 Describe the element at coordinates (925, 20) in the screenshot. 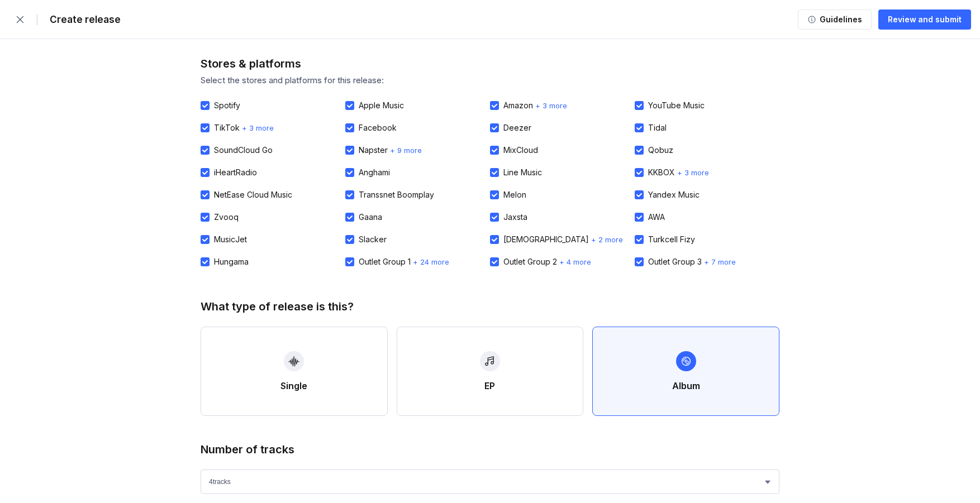

I see `div: Review and submit` at that location.